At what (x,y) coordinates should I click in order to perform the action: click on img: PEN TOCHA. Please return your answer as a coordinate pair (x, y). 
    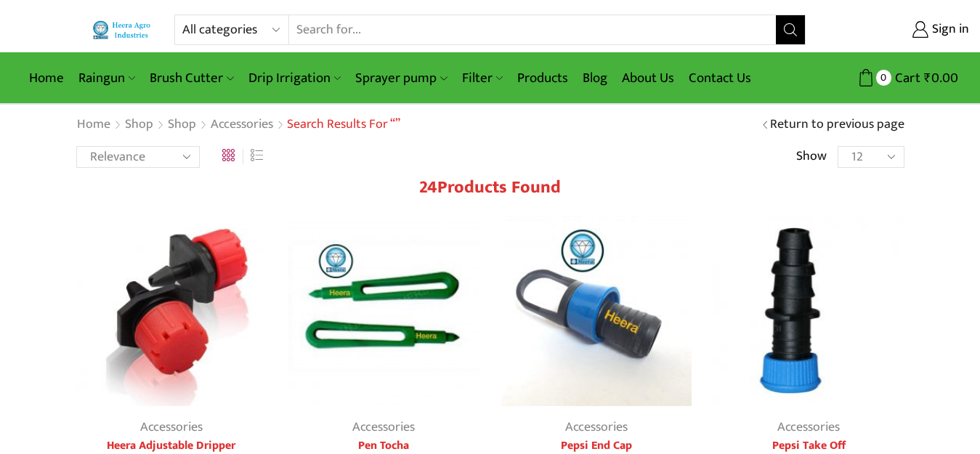
    Looking at the image, I should click on (383, 311).